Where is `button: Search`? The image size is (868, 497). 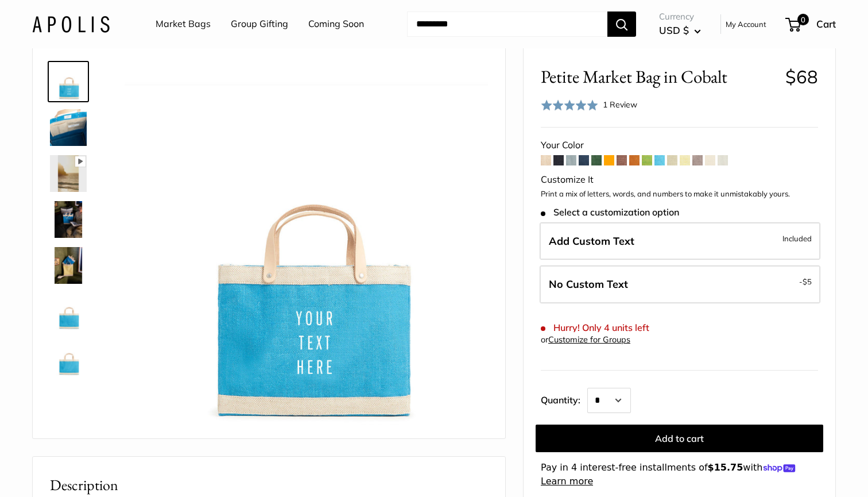 button: Search is located at coordinates (622, 24).